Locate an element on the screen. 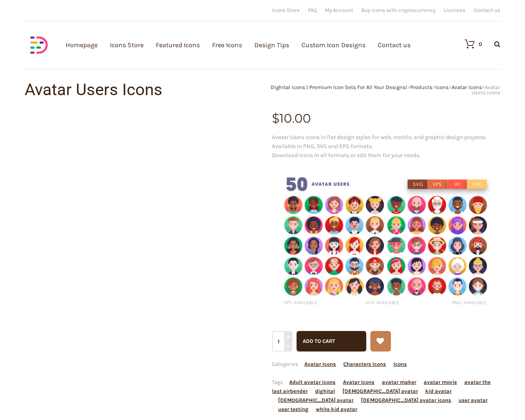 This screenshot has width=525, height=420. p: Avatar Users icons in flat design styles for web, mobile, and graphic design projects. Available ... is located at coordinates (386, 146).